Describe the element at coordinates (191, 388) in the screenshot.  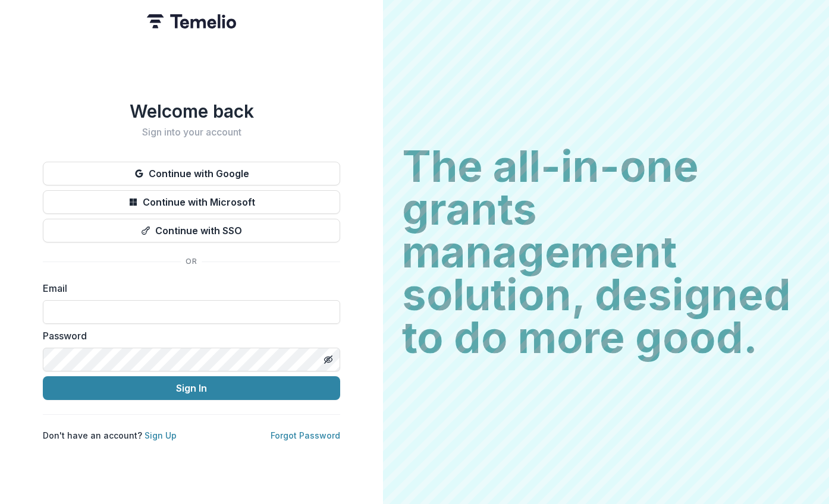
I see `button: Sign In` at that location.